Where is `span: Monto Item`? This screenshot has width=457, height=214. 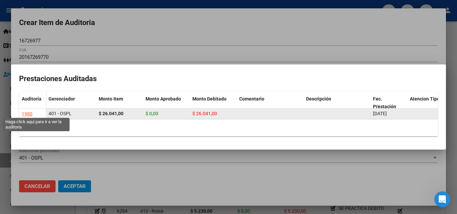 span: Monto Item is located at coordinates (111, 99).